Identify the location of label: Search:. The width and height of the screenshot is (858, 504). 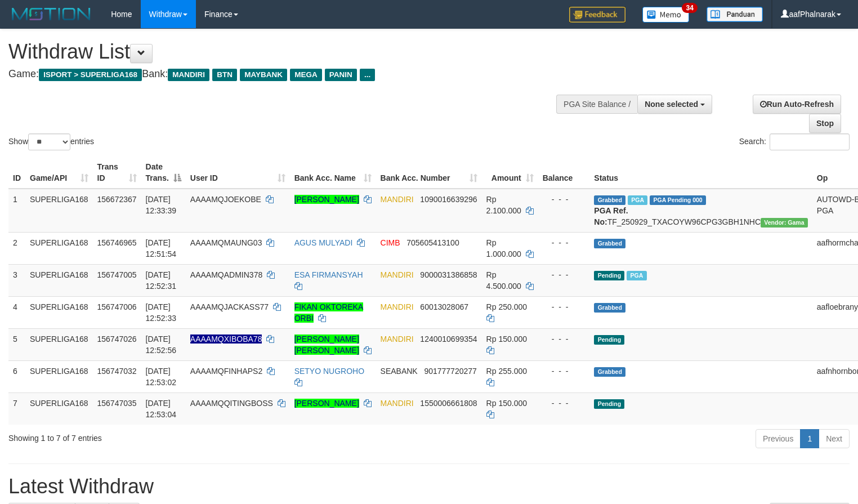
(795, 142).